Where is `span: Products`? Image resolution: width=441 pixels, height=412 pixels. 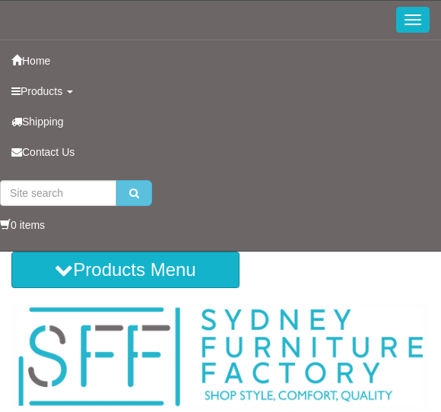 span: Products is located at coordinates (41, 91).